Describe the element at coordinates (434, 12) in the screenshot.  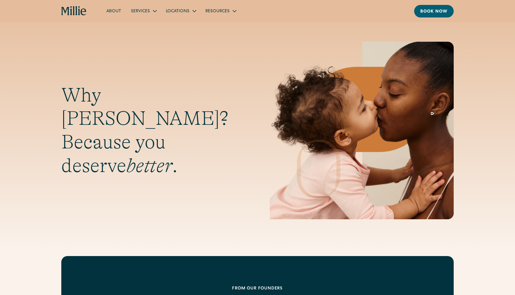
I see `div: Book now` at that location.